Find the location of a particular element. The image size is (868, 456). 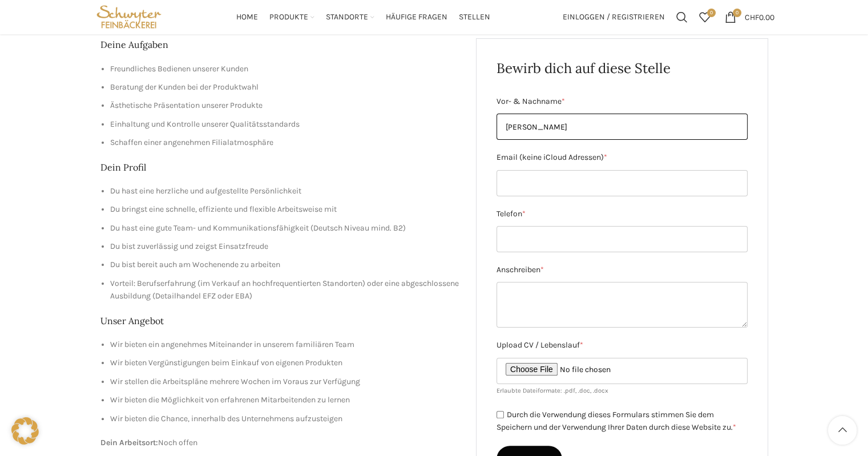

strong: Dein Arbeitsort: is located at coordinates (129, 442).